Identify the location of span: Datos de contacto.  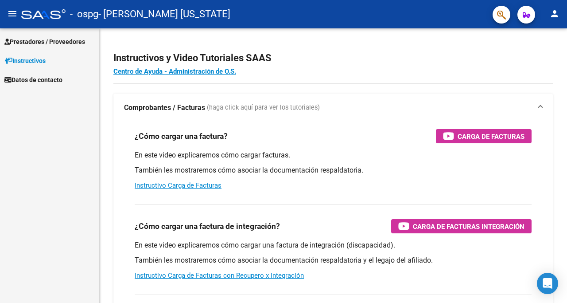
(33, 80).